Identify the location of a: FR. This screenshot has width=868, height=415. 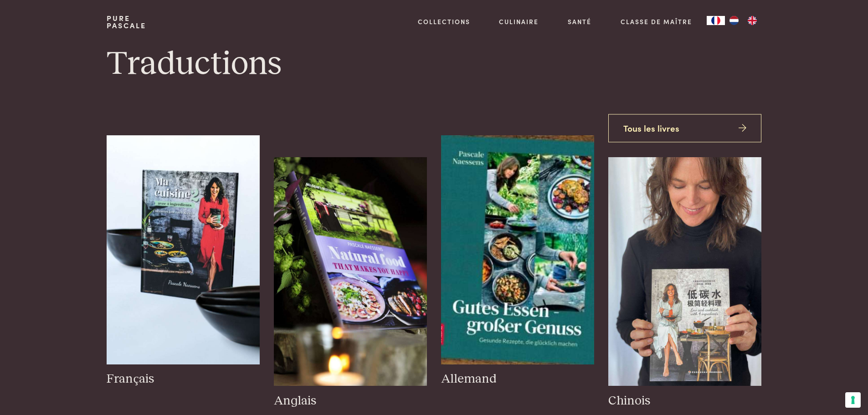
(716, 21).